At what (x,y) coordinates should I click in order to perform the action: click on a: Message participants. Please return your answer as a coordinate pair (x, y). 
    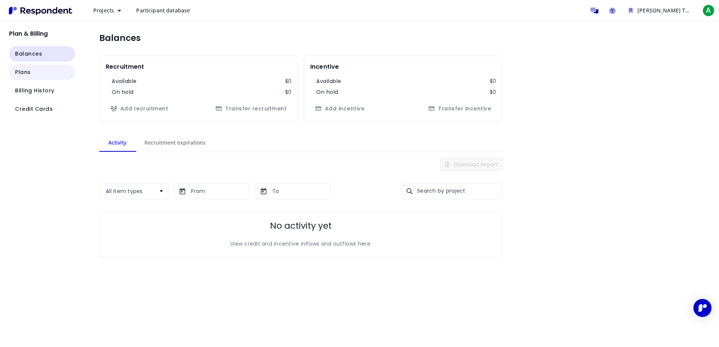
    Looking at the image, I should click on (594, 11).